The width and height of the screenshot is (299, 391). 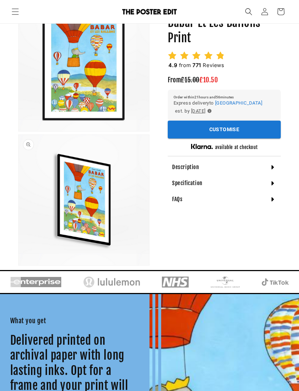 What do you see at coordinates (84, 133) in the screenshot?
I see `media-gallery: Gallery Viewer` at bounding box center [84, 133].